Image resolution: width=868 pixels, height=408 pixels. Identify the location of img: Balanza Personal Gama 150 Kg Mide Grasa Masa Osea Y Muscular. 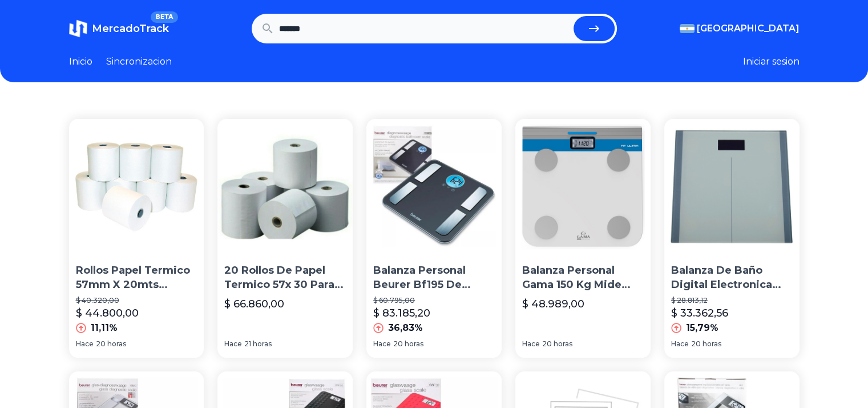
(583, 186).